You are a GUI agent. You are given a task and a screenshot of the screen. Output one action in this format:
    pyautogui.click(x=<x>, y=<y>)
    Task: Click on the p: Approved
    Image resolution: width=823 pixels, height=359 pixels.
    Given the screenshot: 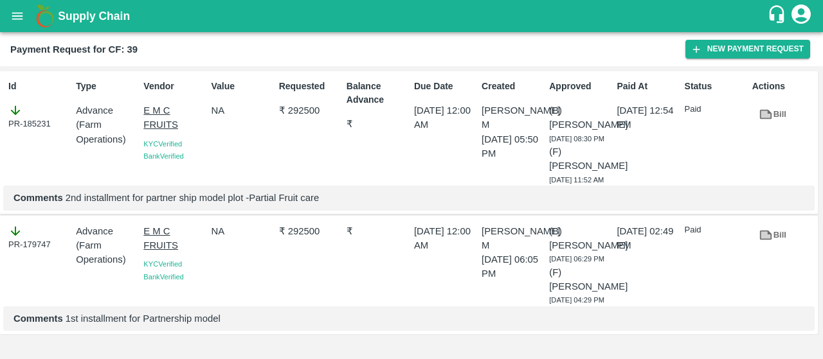 What is the action you would take?
    pyautogui.click(x=580, y=86)
    